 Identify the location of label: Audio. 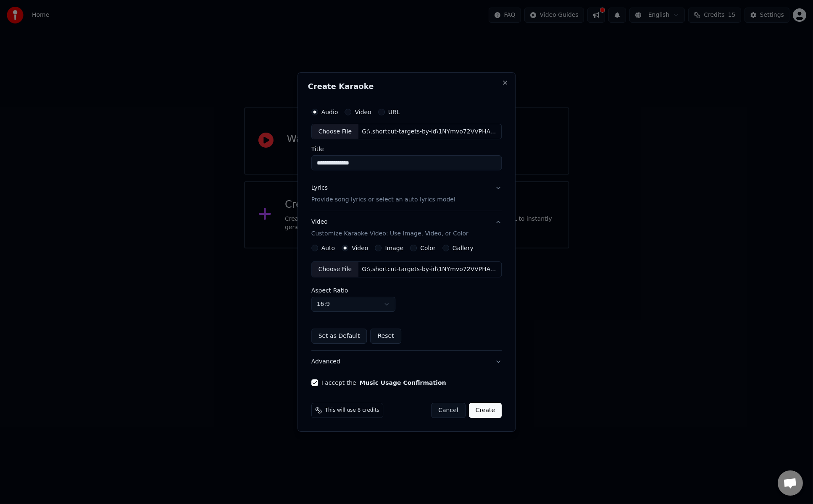
(330, 112).